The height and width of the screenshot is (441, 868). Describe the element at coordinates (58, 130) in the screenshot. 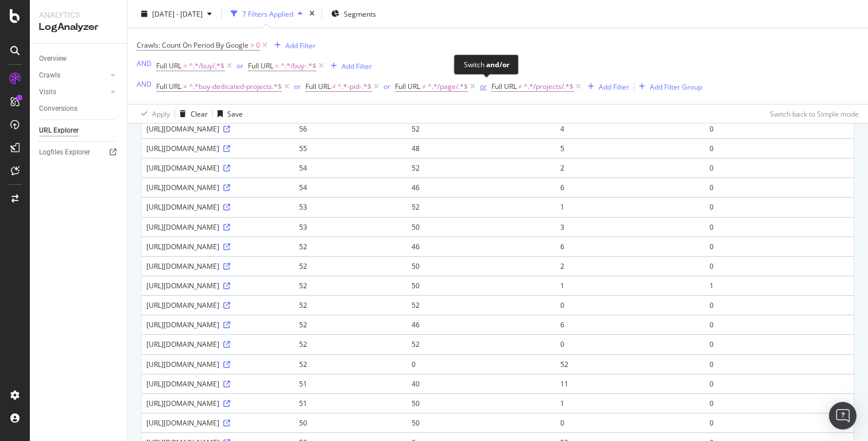

I see `div: URL Explorer` at that location.